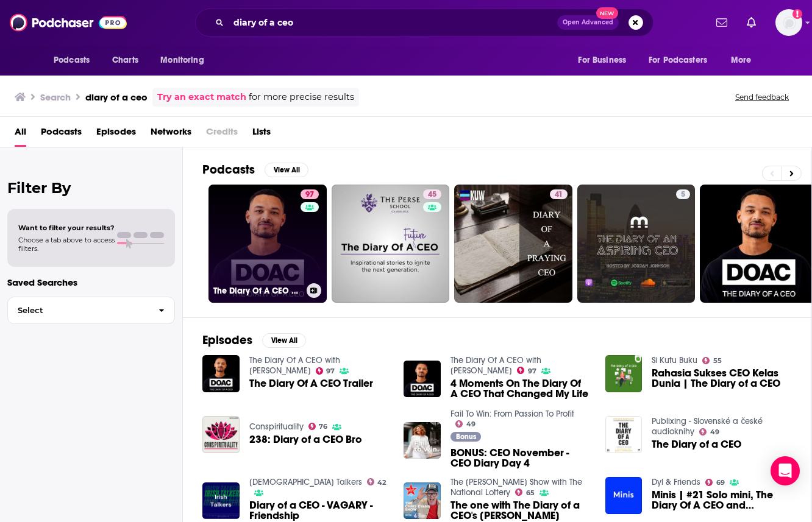 This screenshot has height=522, width=812. Describe the element at coordinates (392, 22) in the screenshot. I see `input: Search podcasts, credits, & more...` at that location.